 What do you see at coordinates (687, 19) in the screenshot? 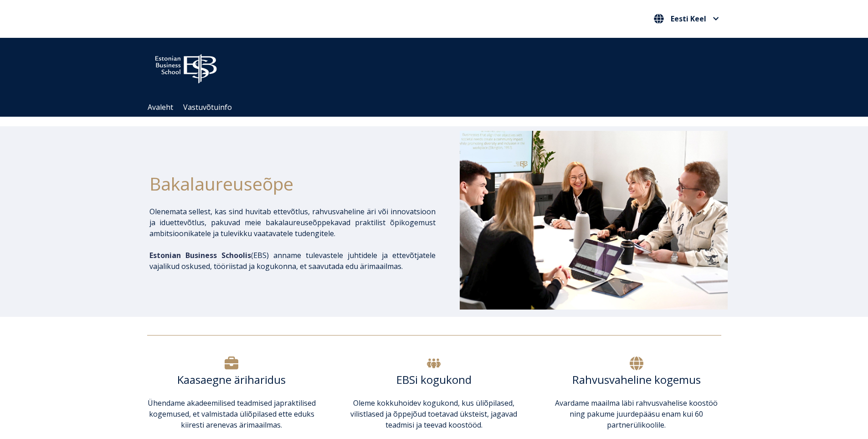
I see `nav: Vali oma keel` at bounding box center [687, 19].